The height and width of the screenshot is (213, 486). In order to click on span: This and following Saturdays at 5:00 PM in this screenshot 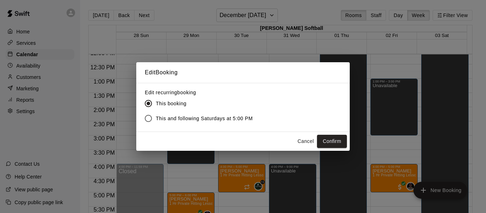, I will do `click(204, 118)`.